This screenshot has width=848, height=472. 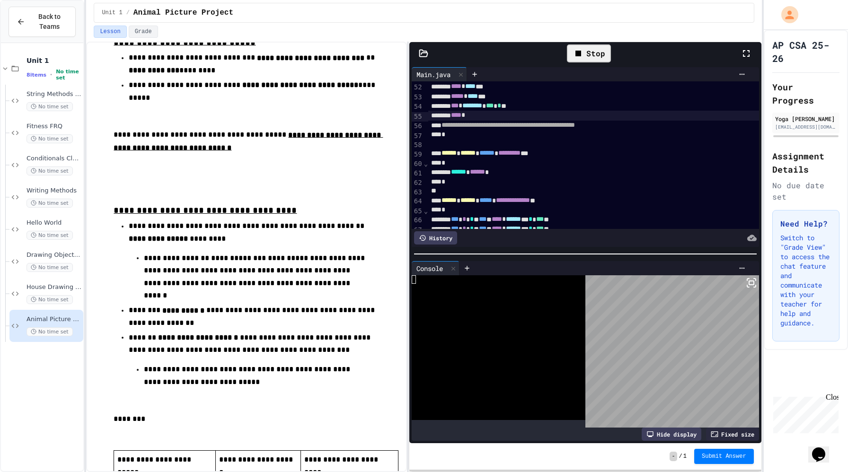 What do you see at coordinates (417, 145) in the screenshot?
I see `div: 58` at bounding box center [417, 145].